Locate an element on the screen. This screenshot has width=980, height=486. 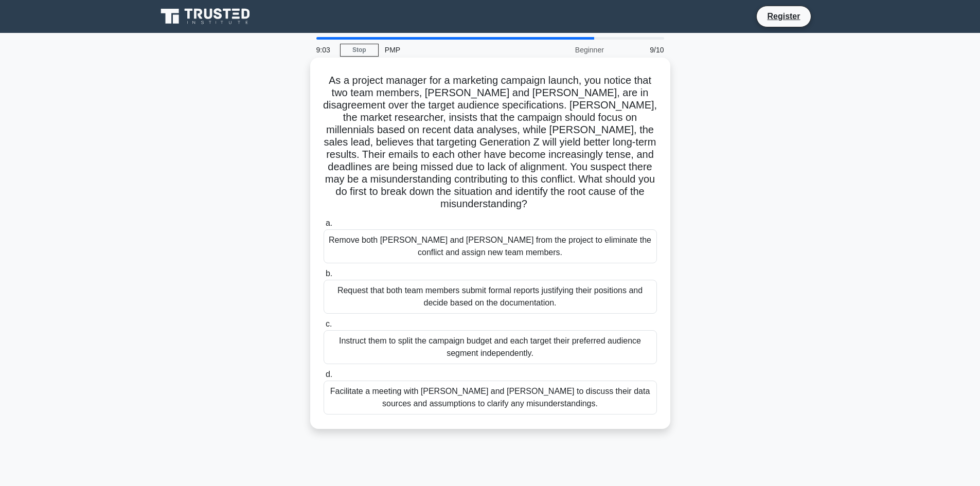
a: Stop is located at coordinates (359, 50).